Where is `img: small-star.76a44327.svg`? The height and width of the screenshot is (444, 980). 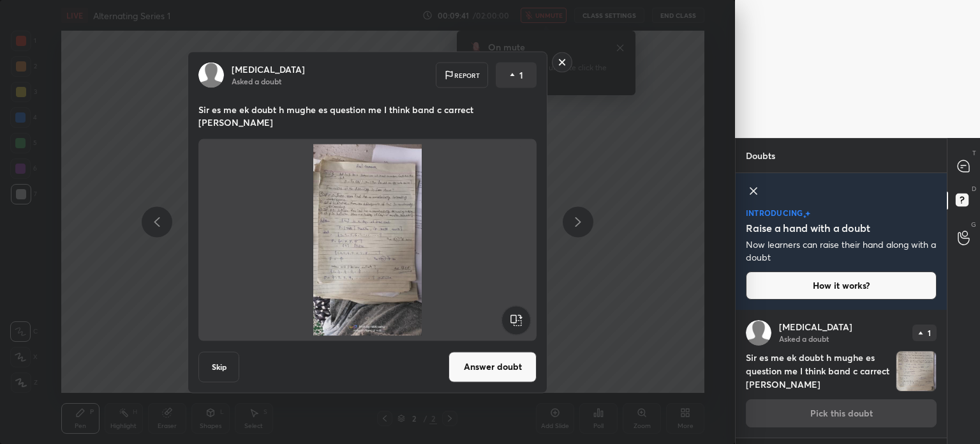 img: small-star.76a44327.svg is located at coordinates (804, 216).